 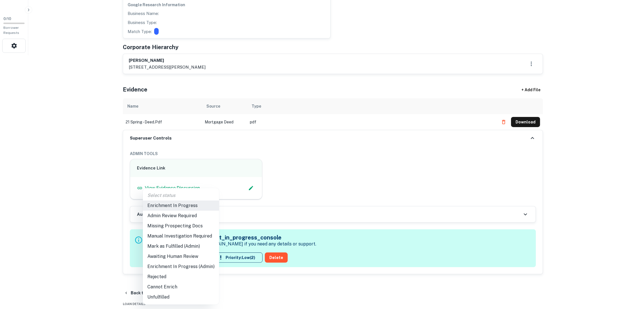 What do you see at coordinates (181, 246) in the screenshot?
I see `li: Mark as Fulfilled (Admin)` at bounding box center [181, 246].